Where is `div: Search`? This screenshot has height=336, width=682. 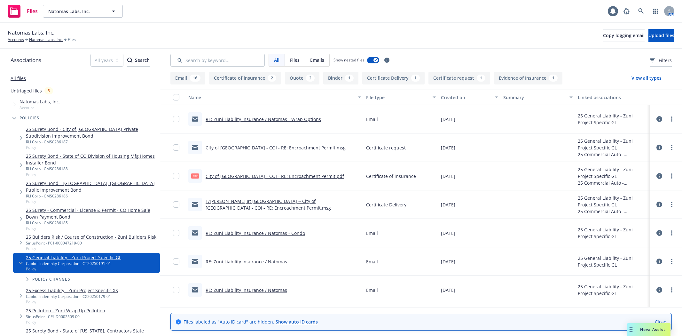 div: Search is located at coordinates (138, 60).